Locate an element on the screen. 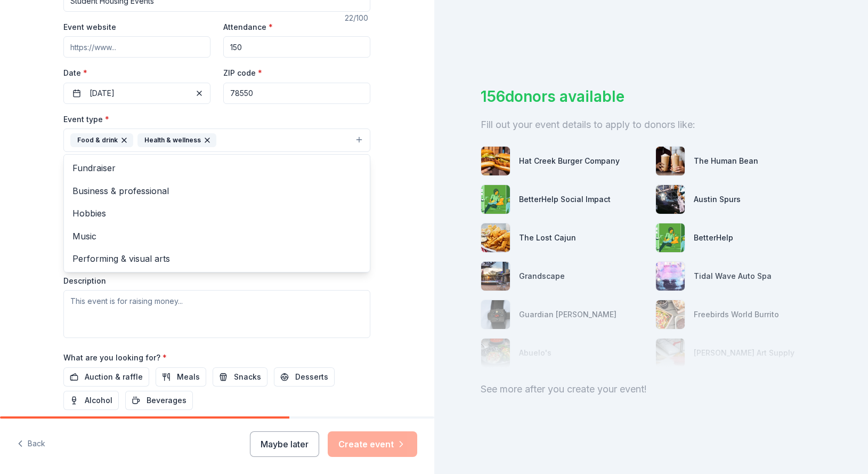 This screenshot has height=474, width=868. span: Business & professional is located at coordinates (217, 191).